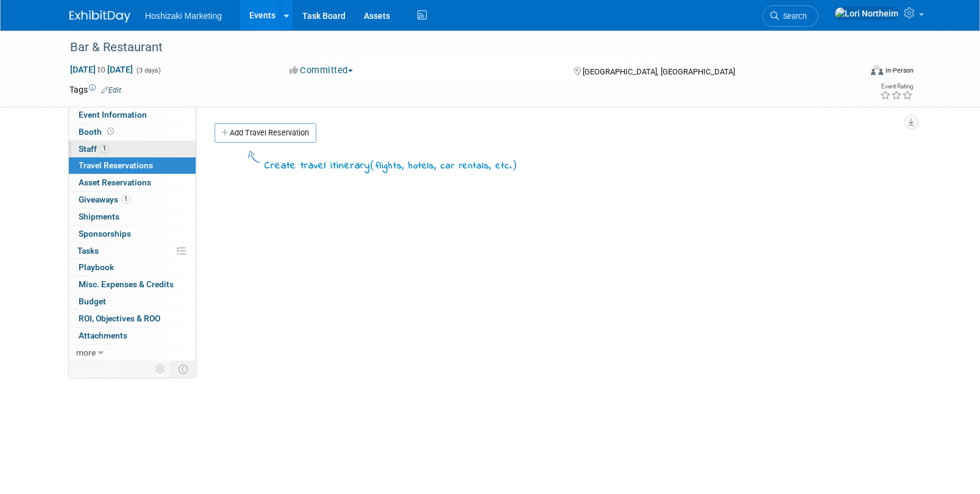  Describe the element at coordinates (133, 216) in the screenshot. I see `a: Shipments` at that location.